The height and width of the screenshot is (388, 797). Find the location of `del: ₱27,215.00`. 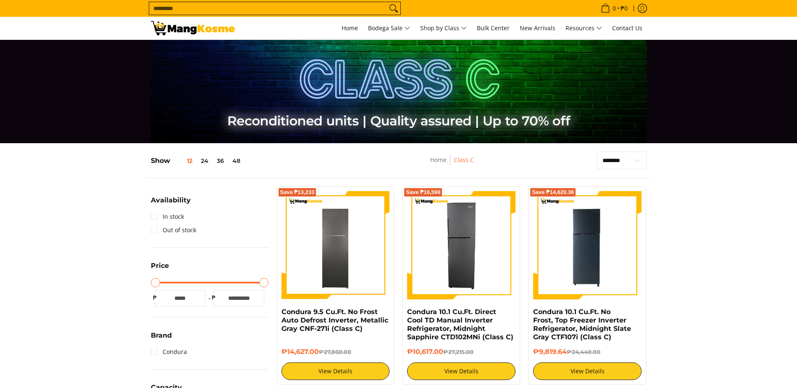

del: ₱27,215.00 is located at coordinates (459, 352).